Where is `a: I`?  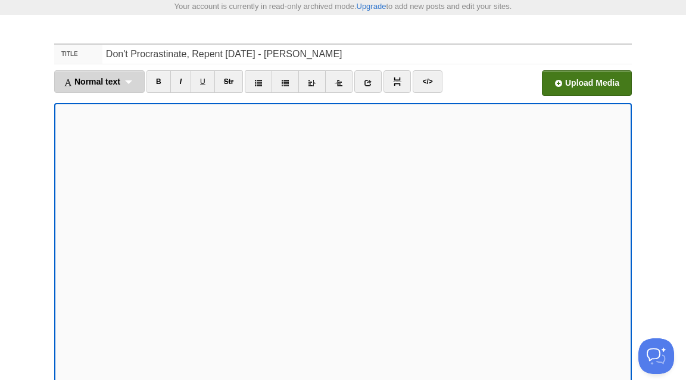
a: I is located at coordinates (181, 82).